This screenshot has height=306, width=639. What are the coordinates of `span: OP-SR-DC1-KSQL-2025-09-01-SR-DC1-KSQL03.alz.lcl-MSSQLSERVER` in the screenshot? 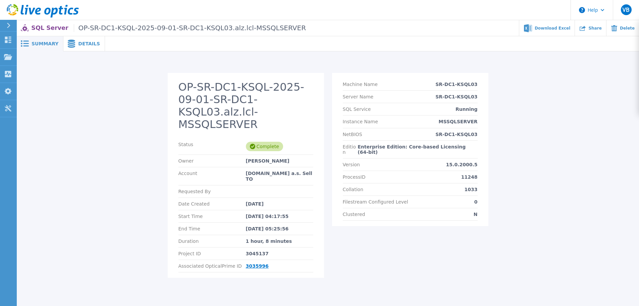 It's located at (190, 28).